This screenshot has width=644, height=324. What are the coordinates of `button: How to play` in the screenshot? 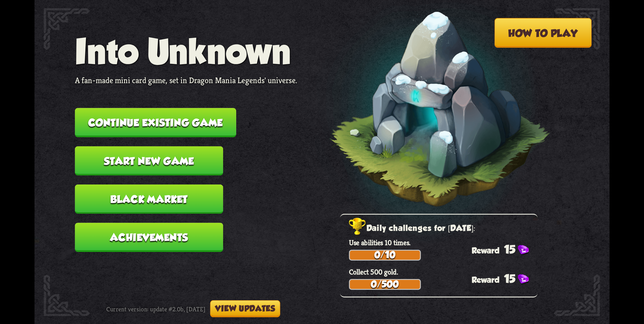 It's located at (543, 33).